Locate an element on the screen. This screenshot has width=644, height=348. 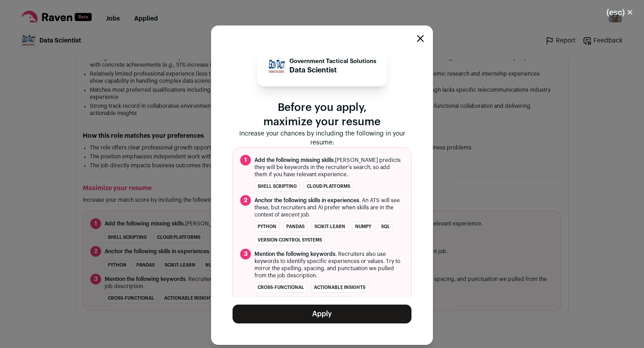
li: actionable insights is located at coordinates (339, 287).